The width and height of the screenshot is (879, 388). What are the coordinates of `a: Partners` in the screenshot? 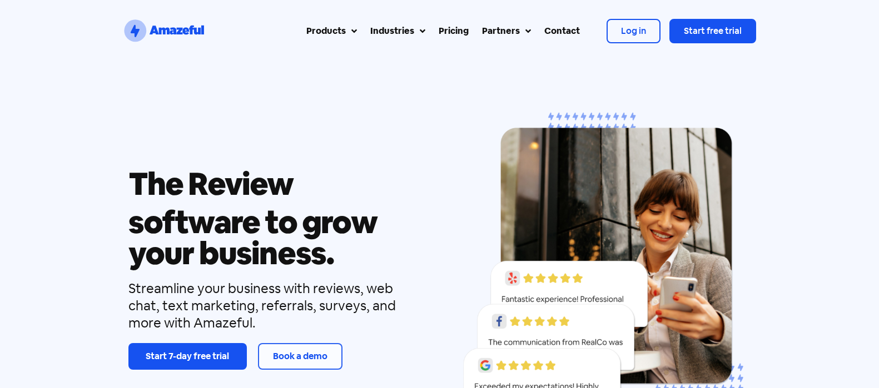 It's located at (506, 31).